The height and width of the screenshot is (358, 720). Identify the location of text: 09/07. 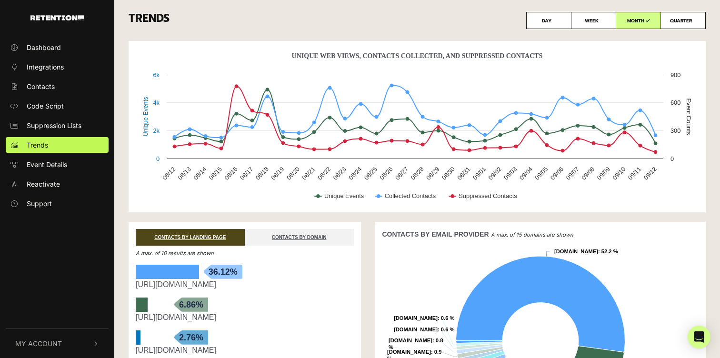
(572, 173).